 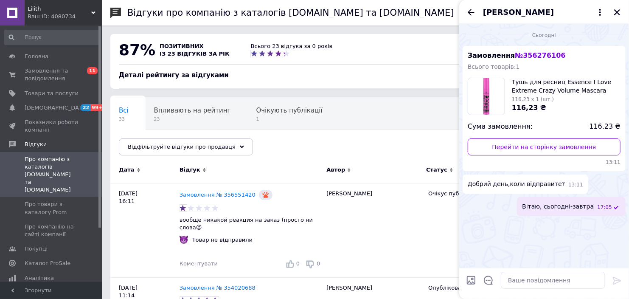 I want to click on span: Головна, so click(x=37, y=56).